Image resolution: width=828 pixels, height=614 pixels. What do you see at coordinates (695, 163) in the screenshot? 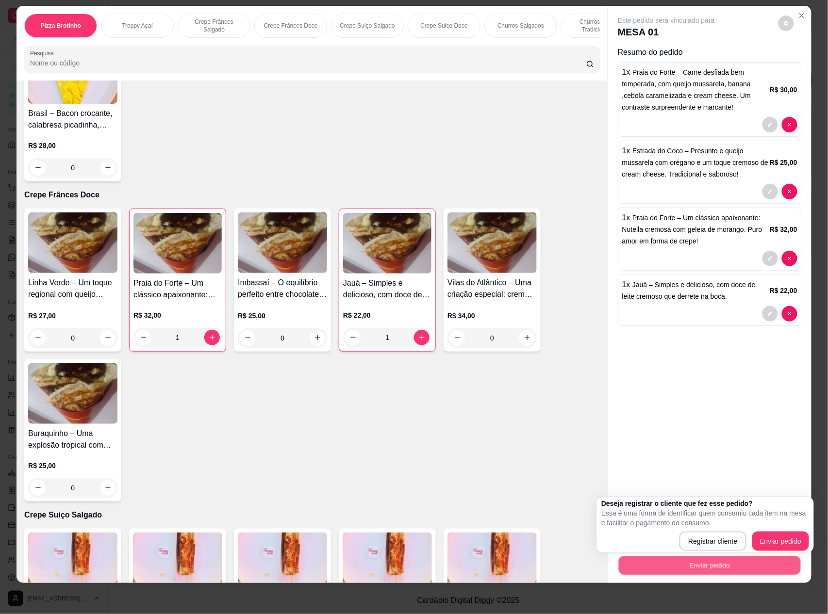
I see `span: Estrada do Coco – Presunto e queijo mussarela com orégano e um toque cremoso de cream cheese. Tra...` at bounding box center [695, 163].